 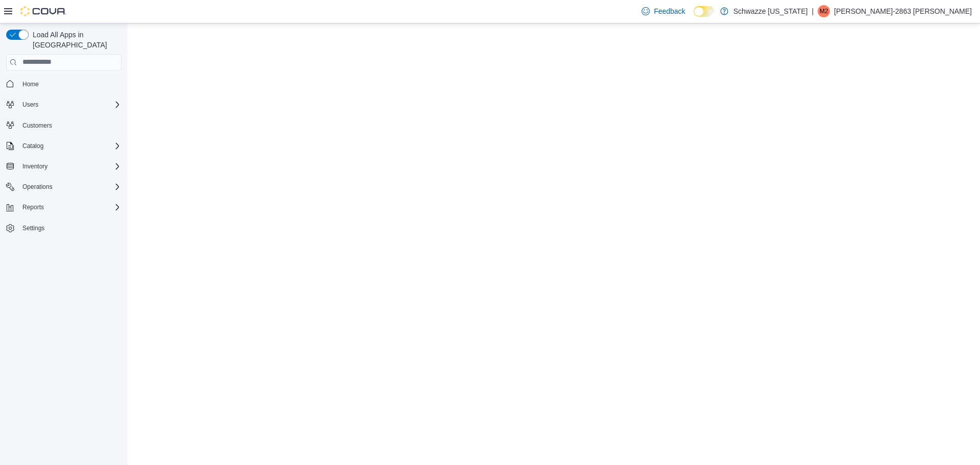 I want to click on img: Cova, so click(x=43, y=11).